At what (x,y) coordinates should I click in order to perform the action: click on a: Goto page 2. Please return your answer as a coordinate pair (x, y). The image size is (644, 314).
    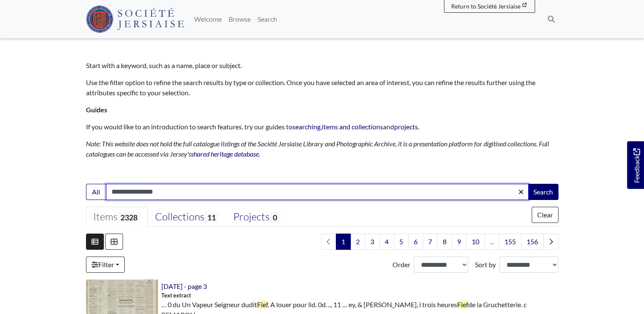
    Looking at the image, I should click on (358, 242).